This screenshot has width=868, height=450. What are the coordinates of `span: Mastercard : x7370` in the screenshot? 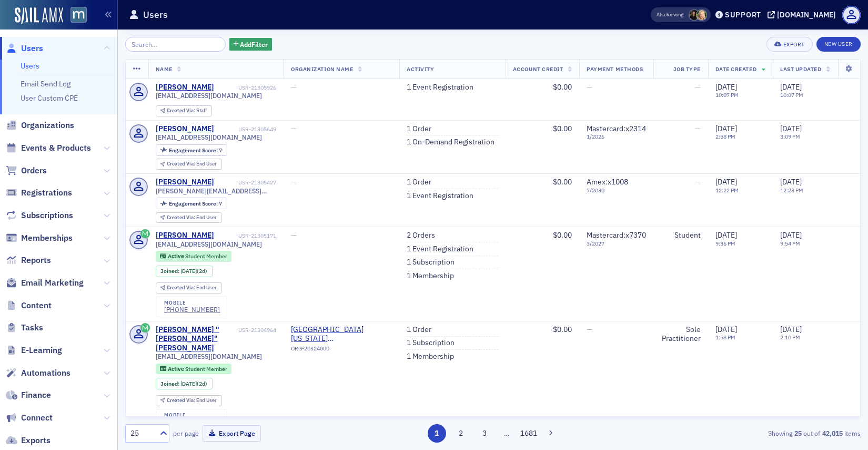 It's located at (616, 235).